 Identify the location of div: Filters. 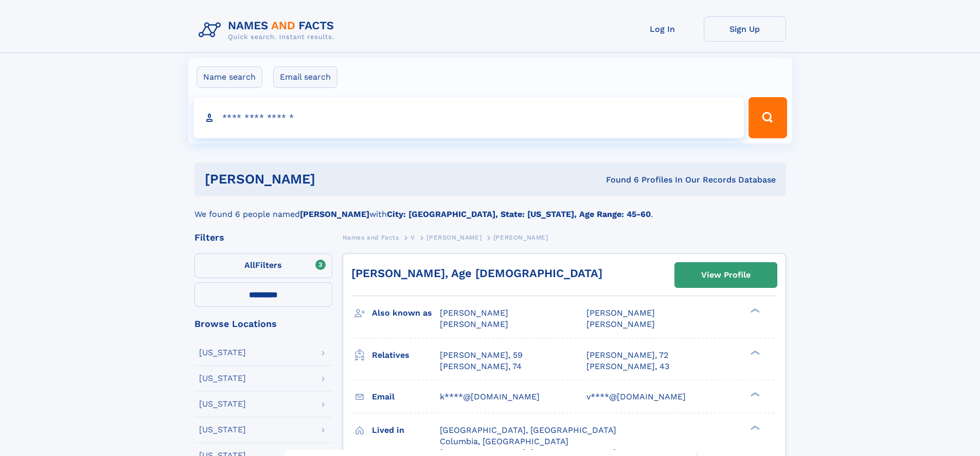
(263, 238).